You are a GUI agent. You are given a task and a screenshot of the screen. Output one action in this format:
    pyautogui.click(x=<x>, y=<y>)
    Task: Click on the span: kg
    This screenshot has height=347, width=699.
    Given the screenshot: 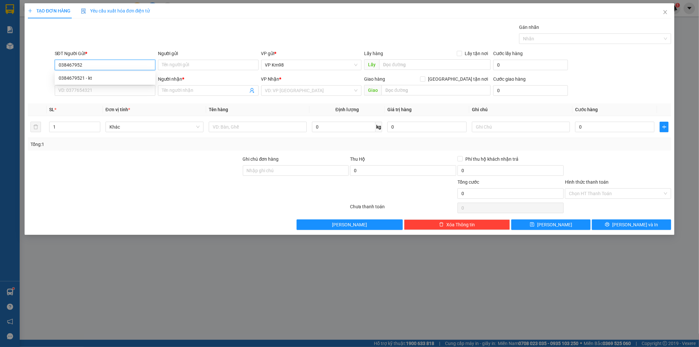 What is the action you would take?
    pyautogui.click(x=379, y=127)
    